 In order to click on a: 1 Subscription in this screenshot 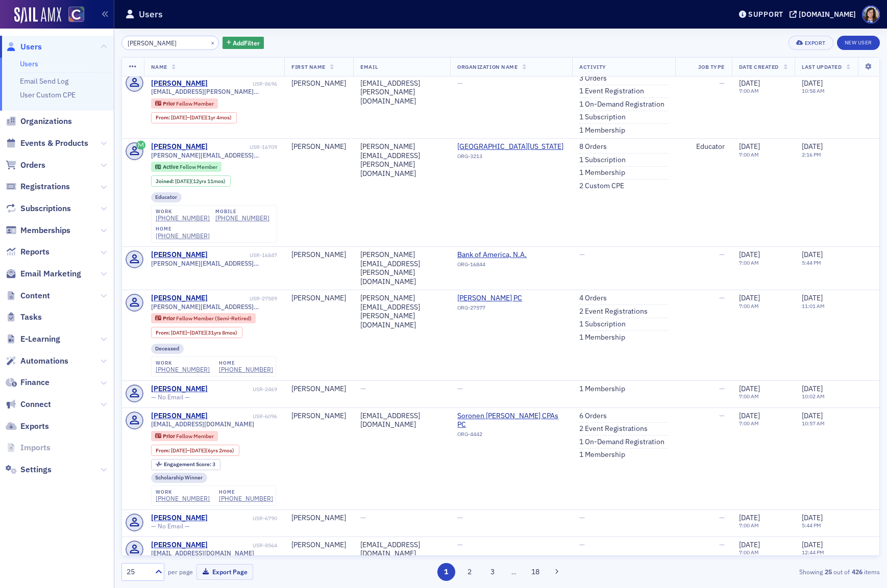, I will do `click(603, 117)`.